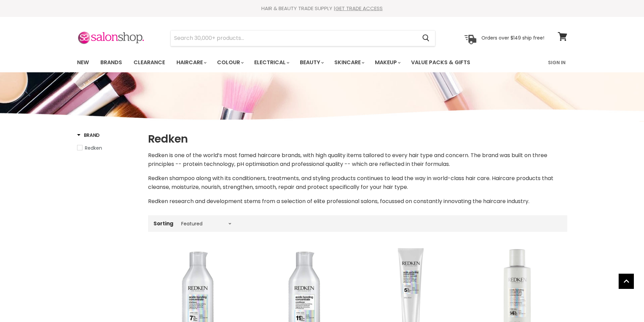  What do you see at coordinates (163, 223) in the screenshot?
I see `label: Sorting` at bounding box center [163, 223].